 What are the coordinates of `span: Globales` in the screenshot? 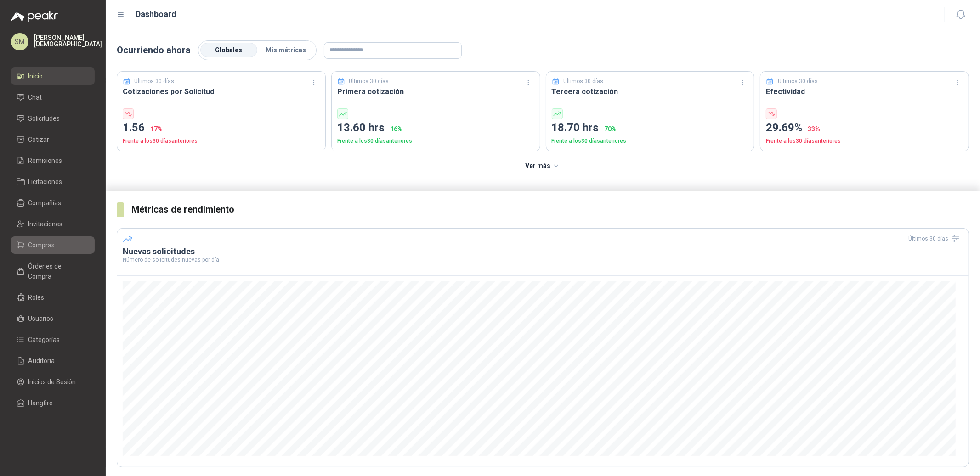 It's located at (229, 50).